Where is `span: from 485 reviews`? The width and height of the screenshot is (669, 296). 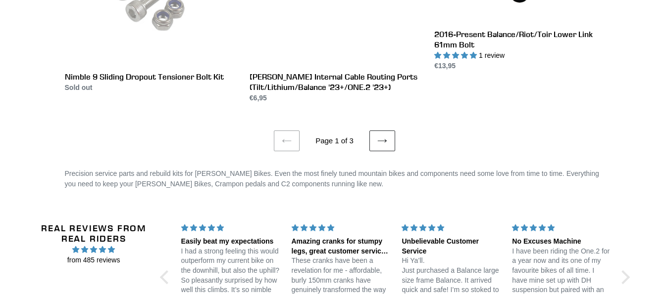 span: from 485 reviews is located at coordinates (94, 260).